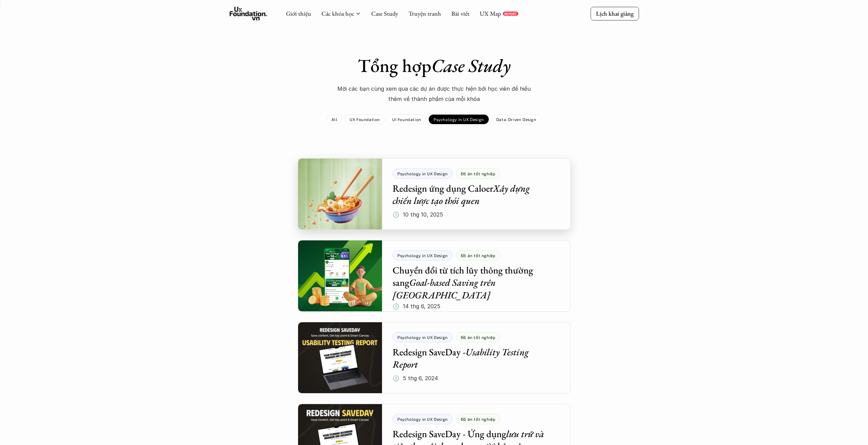 The width and height of the screenshot is (868, 445). Describe the element at coordinates (364, 119) in the screenshot. I see `a: UX Foundation` at that location.